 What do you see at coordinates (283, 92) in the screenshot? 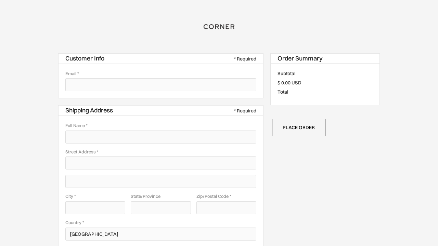
I see `div: Total` at bounding box center [283, 92].